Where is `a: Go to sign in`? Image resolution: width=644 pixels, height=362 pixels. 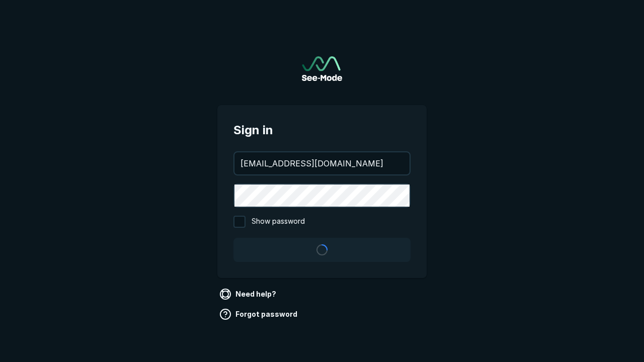
a: Go to sign in is located at coordinates (322, 69).